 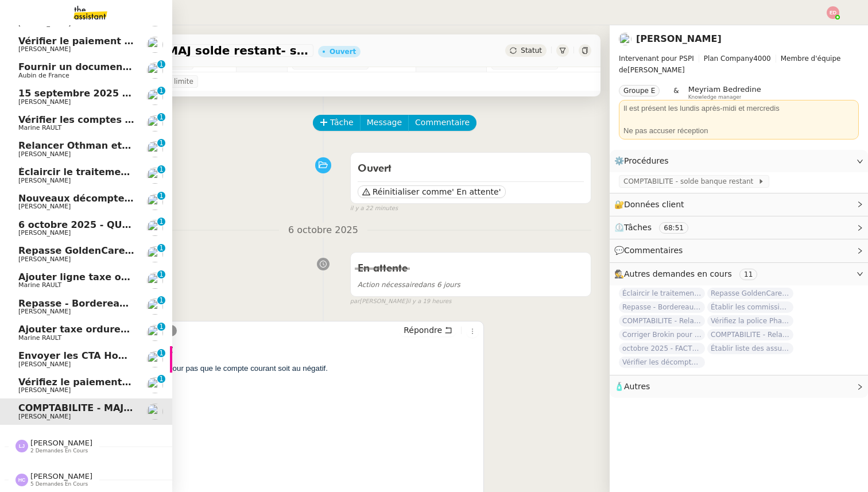 What do you see at coordinates (531, 51) in the screenshot?
I see `span: Statut` at bounding box center [531, 51].